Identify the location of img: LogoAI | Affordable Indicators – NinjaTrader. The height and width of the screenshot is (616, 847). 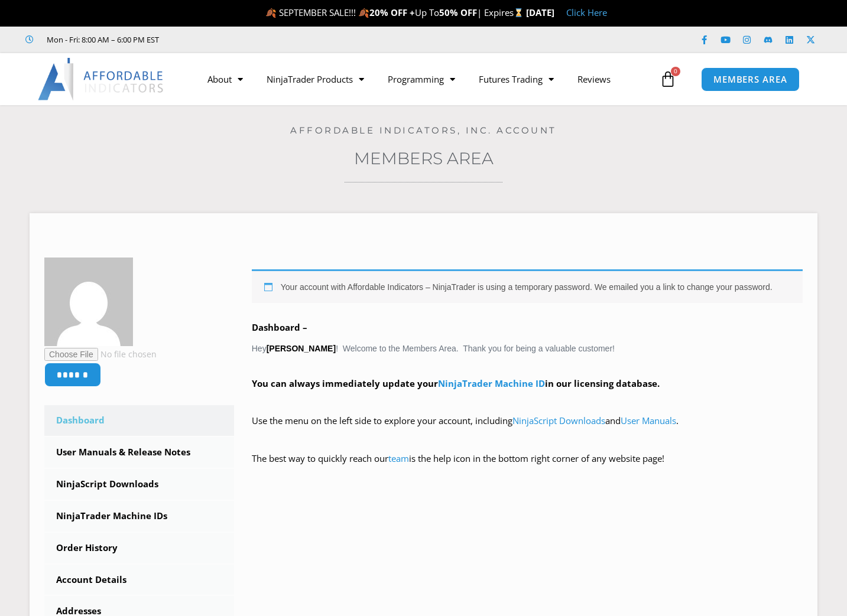
(101, 79).